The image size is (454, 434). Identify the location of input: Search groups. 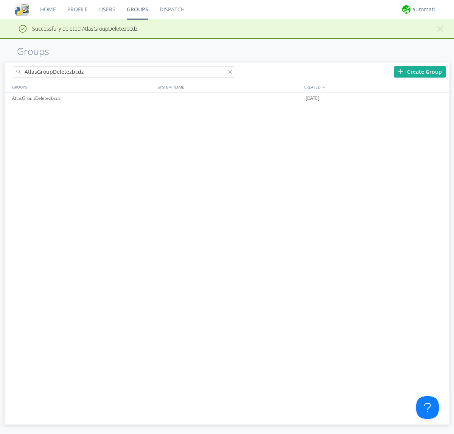
(124, 72).